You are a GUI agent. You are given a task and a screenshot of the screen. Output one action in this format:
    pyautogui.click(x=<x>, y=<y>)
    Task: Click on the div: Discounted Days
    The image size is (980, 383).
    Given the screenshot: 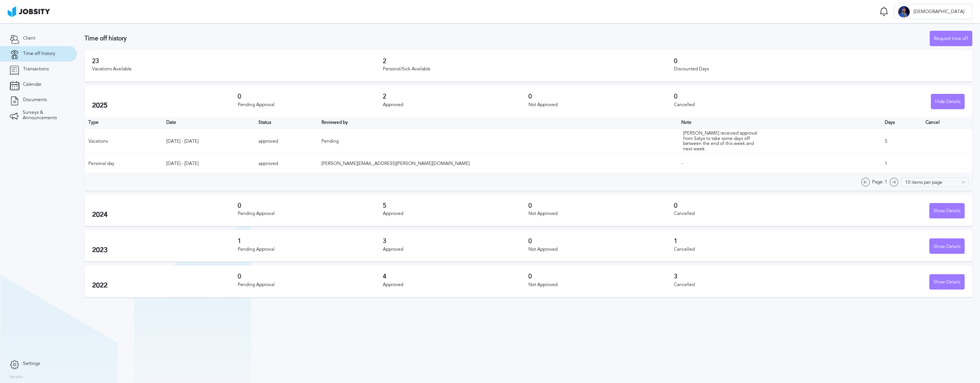 What is the action you would take?
    pyautogui.click(x=819, y=69)
    